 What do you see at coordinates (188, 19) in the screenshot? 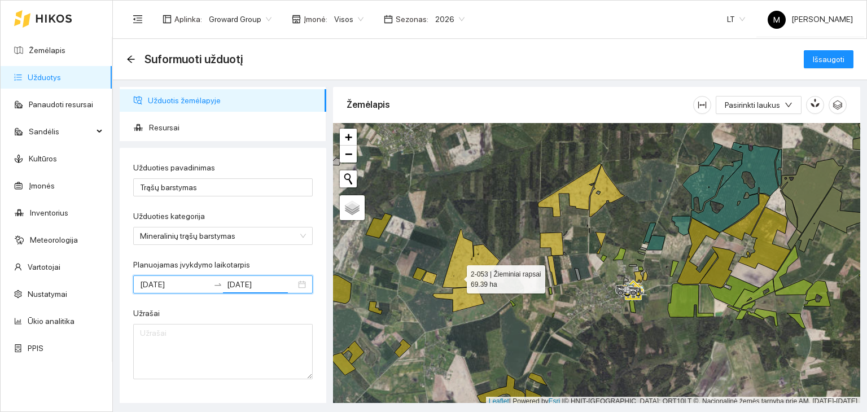
I see `span: Aplinka :` at bounding box center [188, 19].